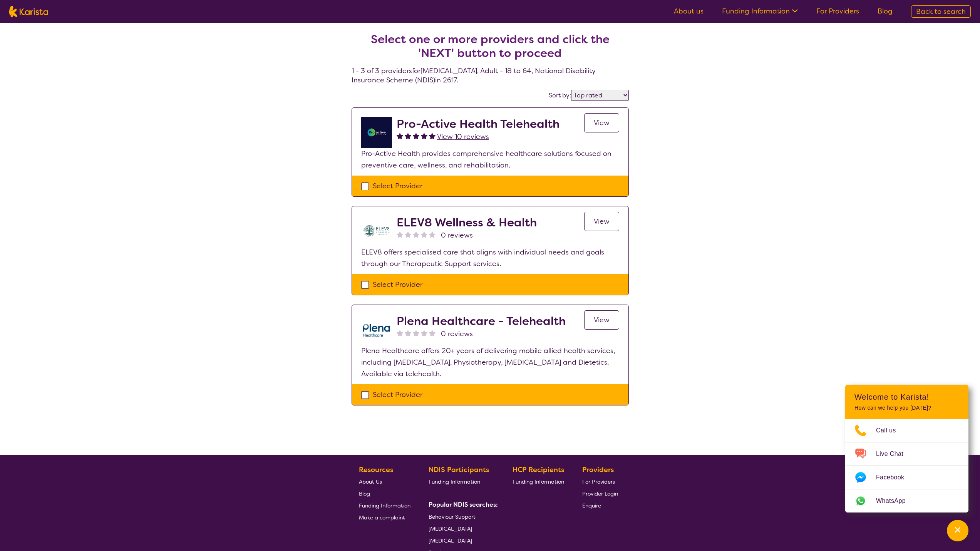 This screenshot has height=551, width=980. What do you see at coordinates (538, 470) in the screenshot?
I see `b: HCP Recipients` at bounding box center [538, 470].